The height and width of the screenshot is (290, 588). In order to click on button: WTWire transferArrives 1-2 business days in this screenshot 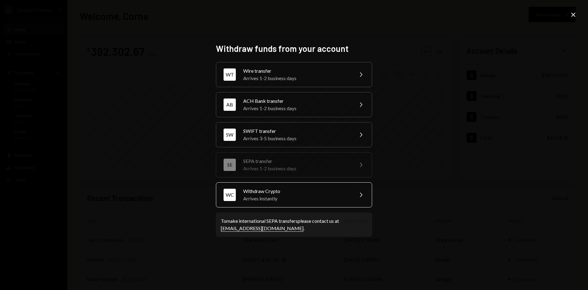, I will do `click(294, 74)`.